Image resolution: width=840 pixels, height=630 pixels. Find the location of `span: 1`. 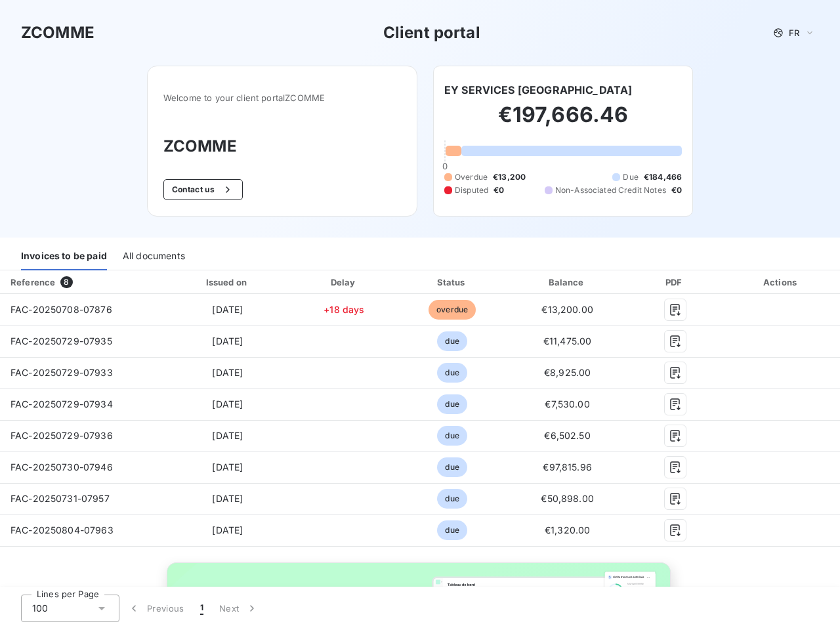

span: 1 is located at coordinates (201, 609).